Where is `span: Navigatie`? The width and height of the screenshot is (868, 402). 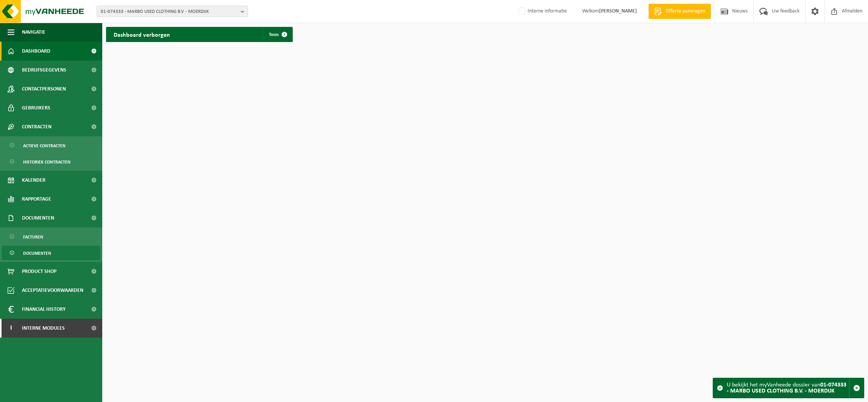 span: Navigatie is located at coordinates (34, 32).